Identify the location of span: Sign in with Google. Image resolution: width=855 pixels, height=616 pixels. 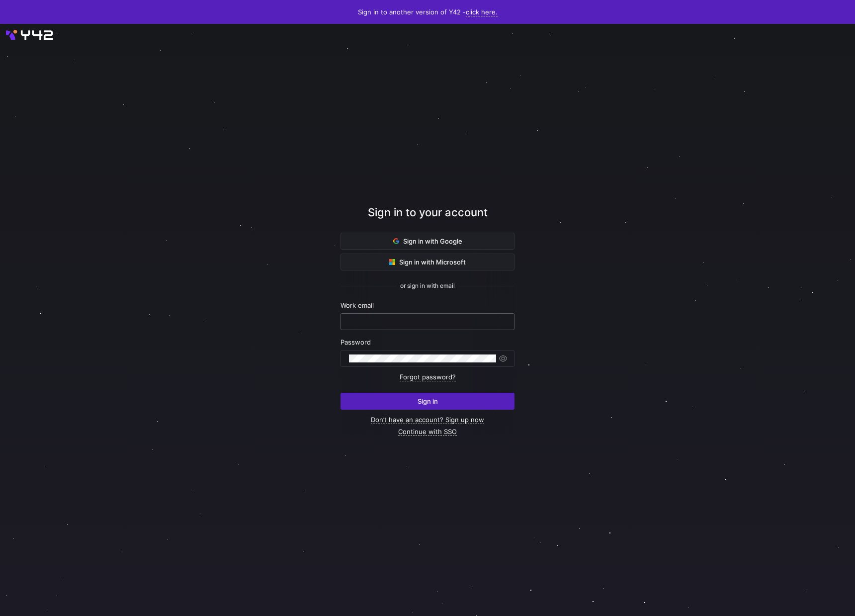
(428, 241).